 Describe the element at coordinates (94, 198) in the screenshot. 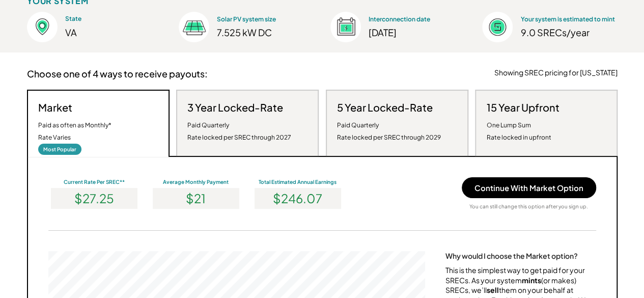

I see `div: $27.25` at that location.